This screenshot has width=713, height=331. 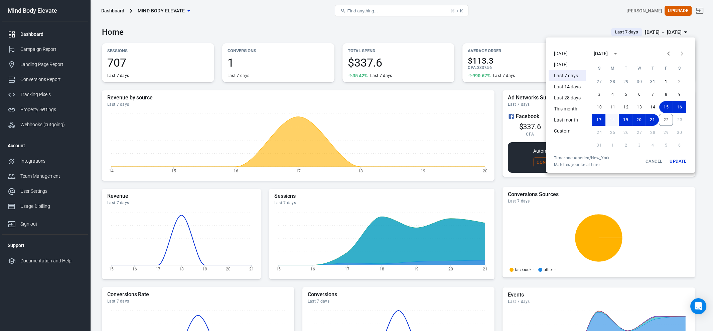 What do you see at coordinates (640, 82) in the screenshot?
I see `button: 30` at bounding box center [640, 82].